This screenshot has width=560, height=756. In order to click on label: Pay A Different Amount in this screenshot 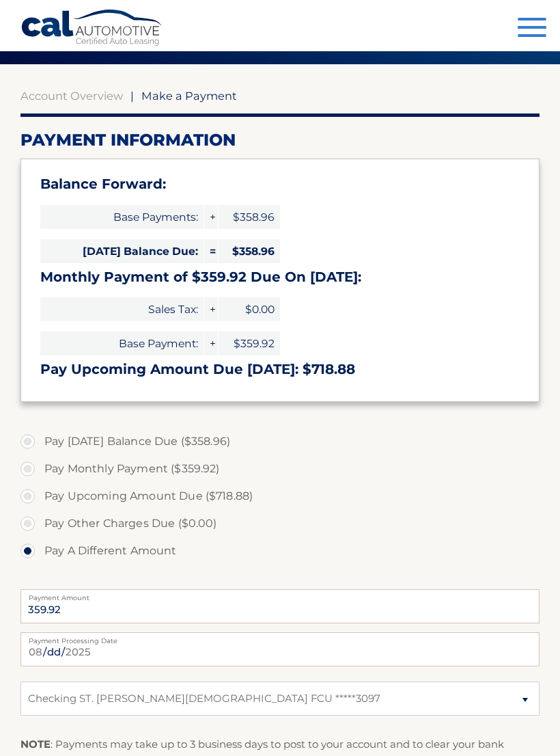, I will do `click(280, 551)`.